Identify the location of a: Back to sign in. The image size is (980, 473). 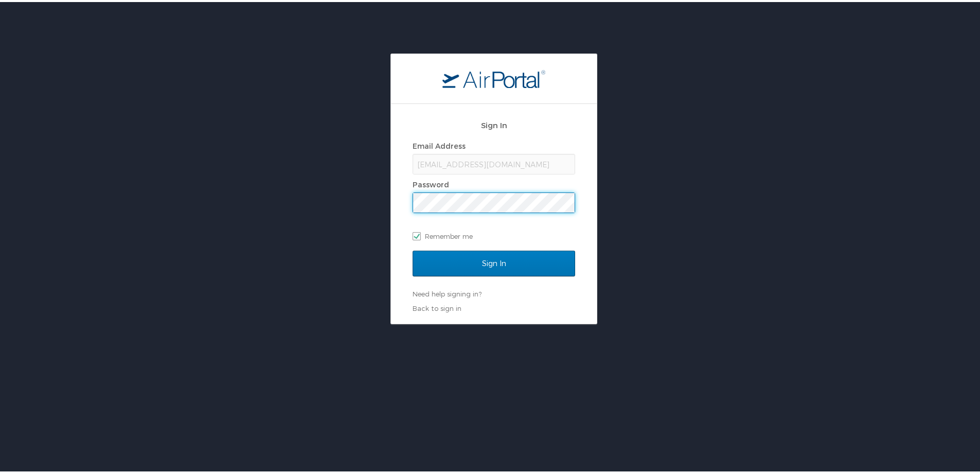
(437, 307).